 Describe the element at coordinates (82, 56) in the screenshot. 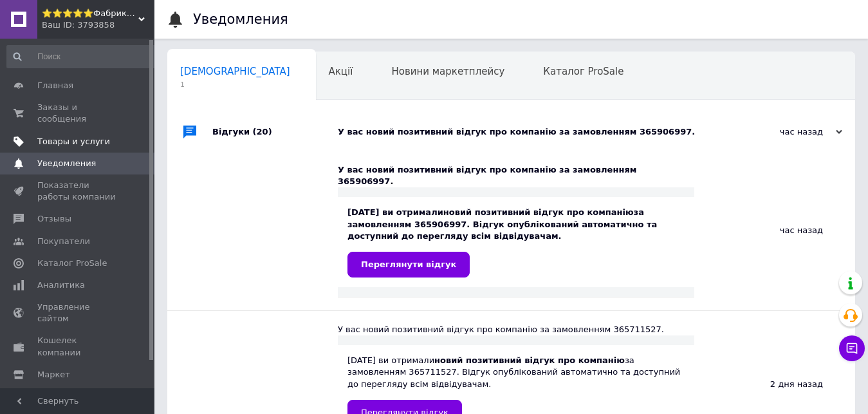

I see `input: Поиск` at that location.